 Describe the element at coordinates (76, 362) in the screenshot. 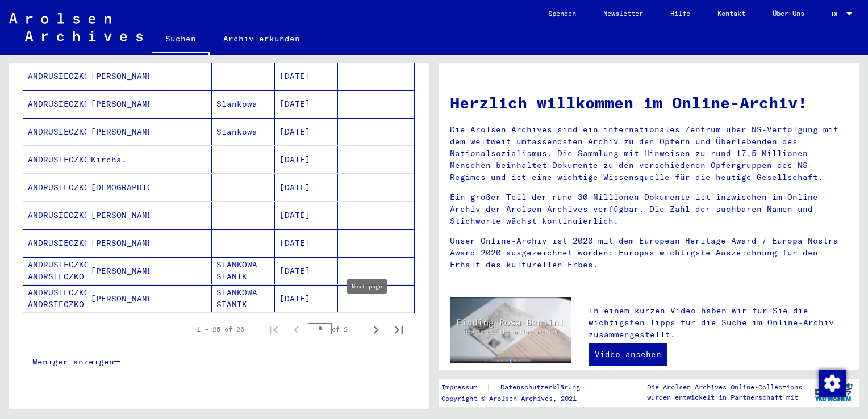

I see `button: Weniger anzeigen` at that location.